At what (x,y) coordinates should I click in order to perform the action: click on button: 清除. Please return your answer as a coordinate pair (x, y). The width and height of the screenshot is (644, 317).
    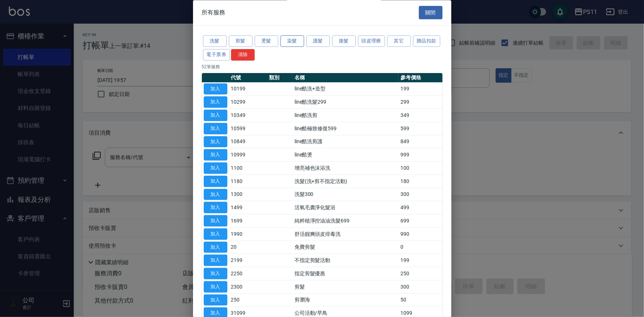
    Looking at the image, I should click on (243, 54).